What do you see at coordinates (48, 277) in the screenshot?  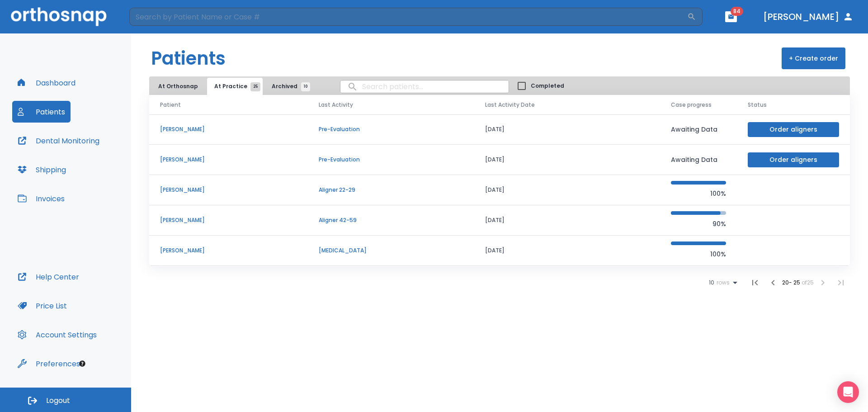 I see `a: Help Center` at bounding box center [48, 277].